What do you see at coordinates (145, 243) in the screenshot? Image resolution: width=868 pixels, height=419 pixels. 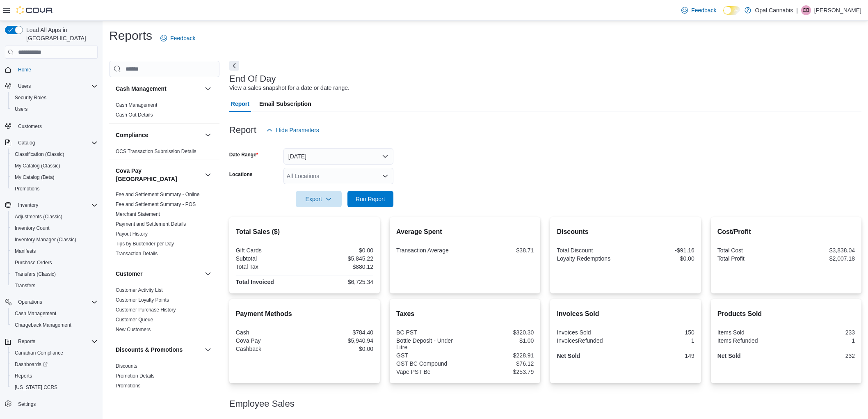 I see `a: Tips by Budtender per Day` at bounding box center [145, 243].